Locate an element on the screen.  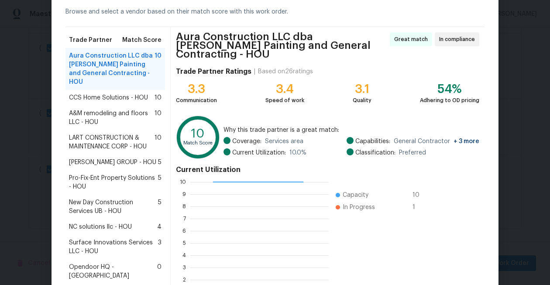
span: Surface Innovations Services LLC - HOU is located at coordinates (113, 247).